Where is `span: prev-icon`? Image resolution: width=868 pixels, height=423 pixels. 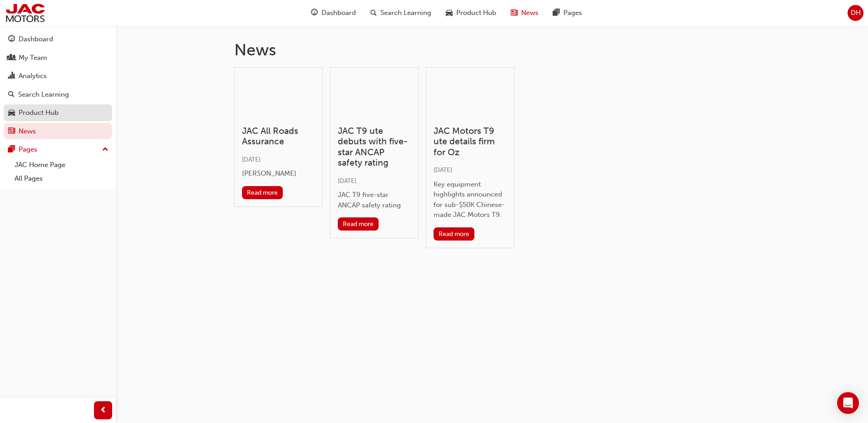
span: prev-icon is located at coordinates (103, 410).